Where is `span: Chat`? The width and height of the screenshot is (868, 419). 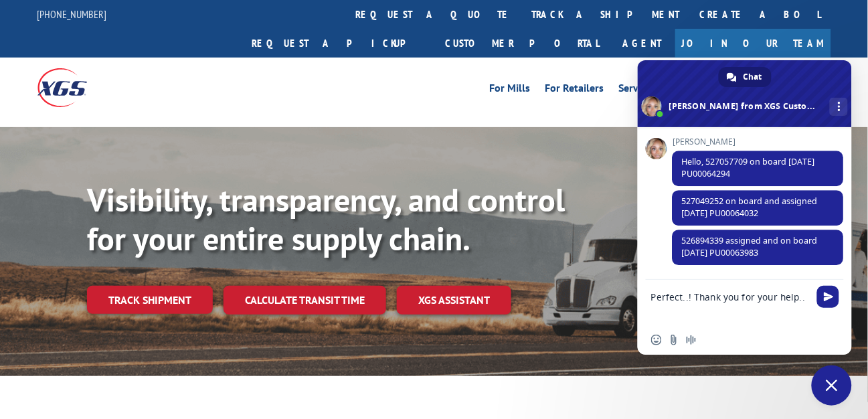 span: Chat is located at coordinates (753, 77).